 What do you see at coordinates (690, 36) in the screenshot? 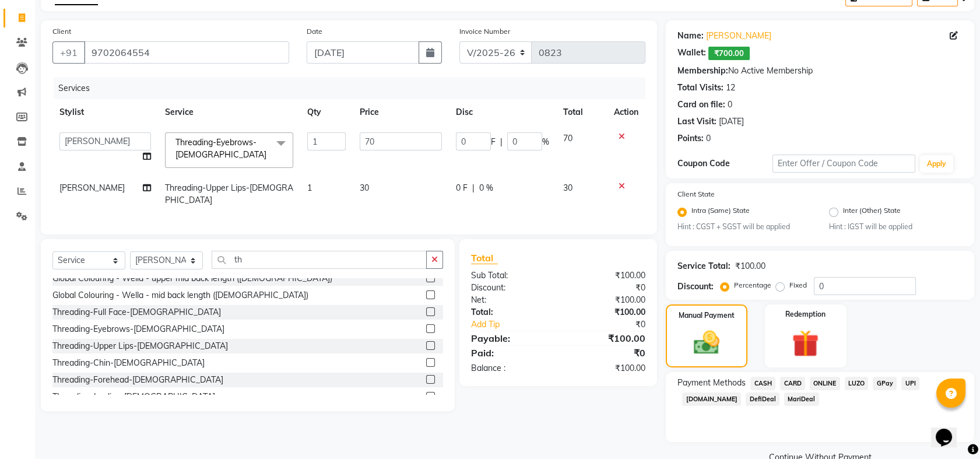
I see `div: Name:` at bounding box center [690, 36].